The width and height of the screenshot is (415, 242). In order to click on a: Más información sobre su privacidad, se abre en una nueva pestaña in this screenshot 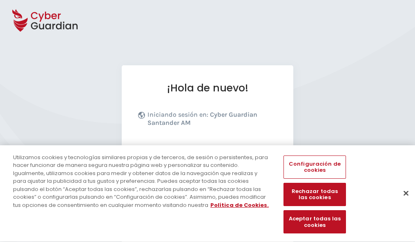, I will do `click(239, 205)`.